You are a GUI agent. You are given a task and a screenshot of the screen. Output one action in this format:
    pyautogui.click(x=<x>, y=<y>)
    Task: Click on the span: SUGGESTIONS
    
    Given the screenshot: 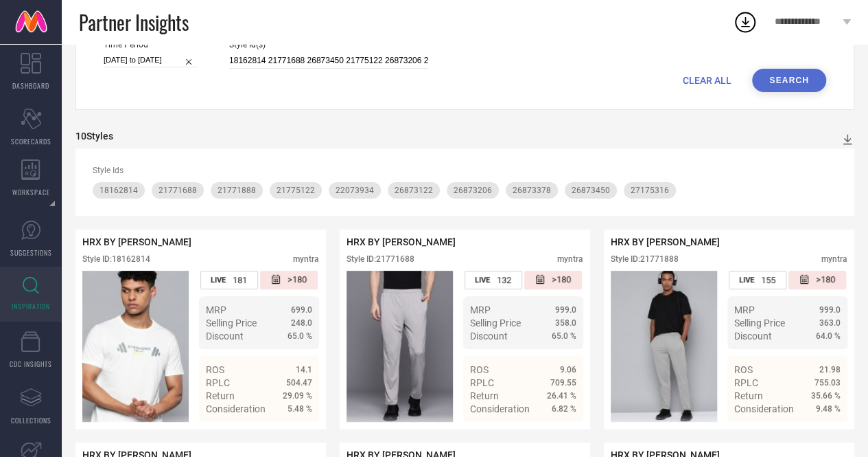 What is the action you would take?
    pyautogui.click(x=31, y=252)
    